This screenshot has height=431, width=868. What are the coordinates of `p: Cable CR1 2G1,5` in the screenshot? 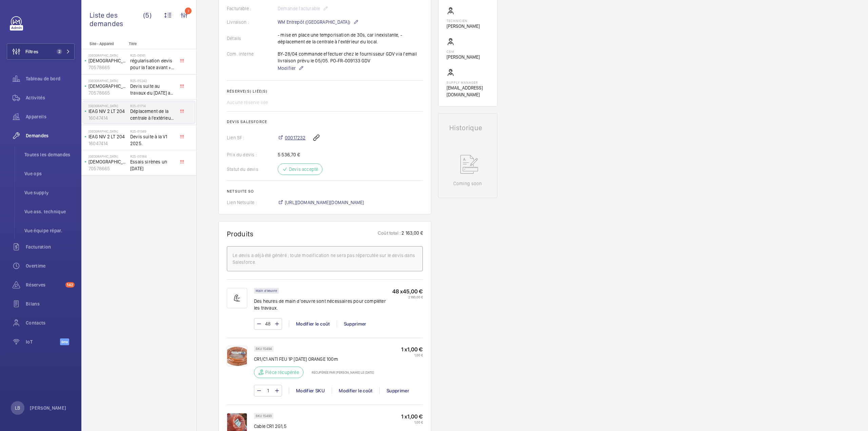 It's located at (314, 426).